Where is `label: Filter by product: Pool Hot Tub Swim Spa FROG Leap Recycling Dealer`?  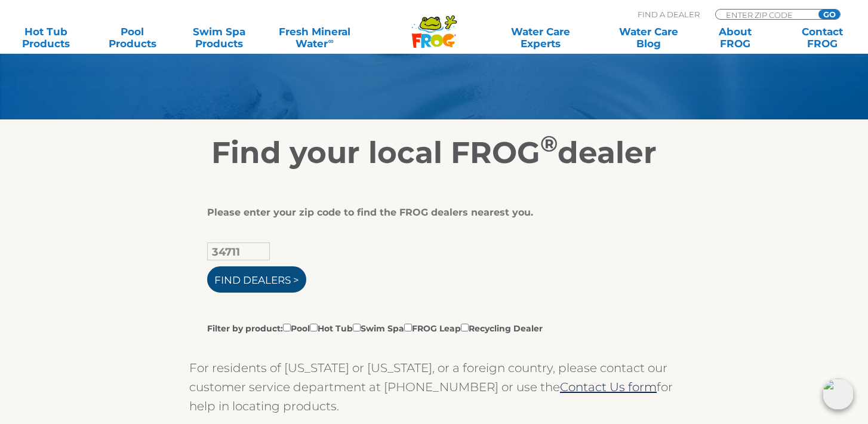
label: Filter by product: Pool Hot Tub Swim Spa FROG Leap Recycling Dealer is located at coordinates (375, 327).